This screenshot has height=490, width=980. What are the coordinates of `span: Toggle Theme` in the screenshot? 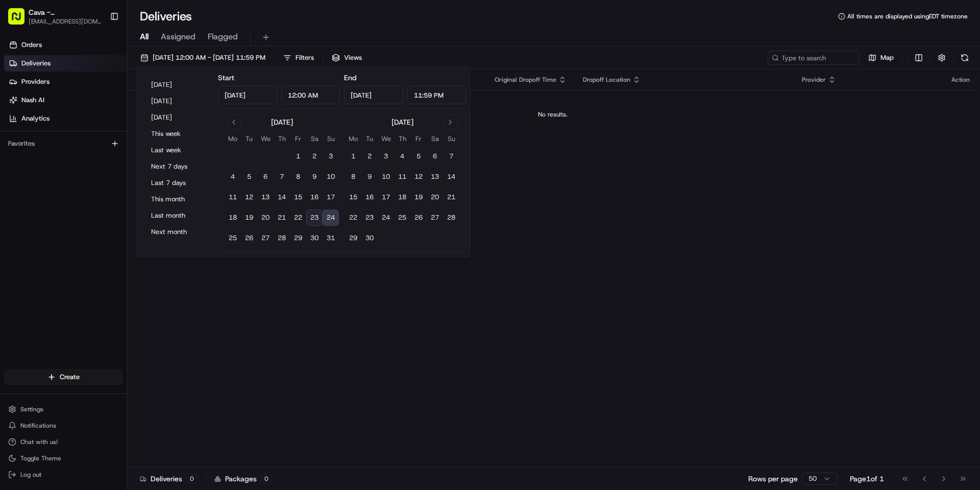 It's located at (41, 458).